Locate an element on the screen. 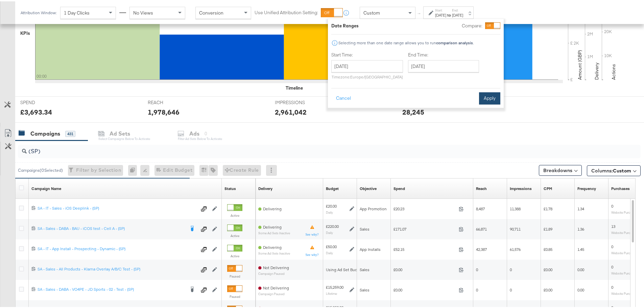 This screenshot has height=308, width=644. div: Status is located at coordinates (230, 187).